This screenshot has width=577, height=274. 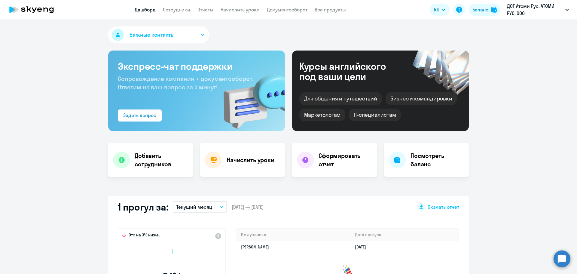 What do you see at coordinates (436, 10) in the screenshot?
I see `span: RU` at bounding box center [436, 10].